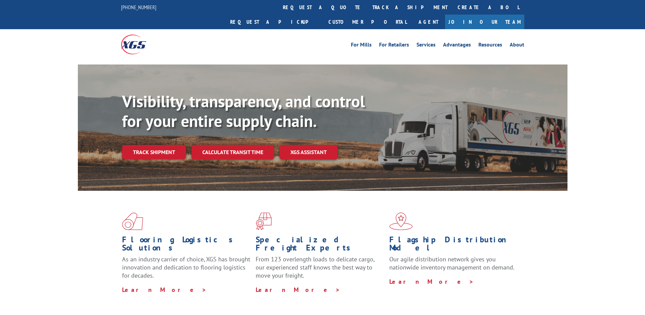 The image size is (645, 315). What do you see at coordinates (428, 22) in the screenshot?
I see `a: Agent` at bounding box center [428, 22].